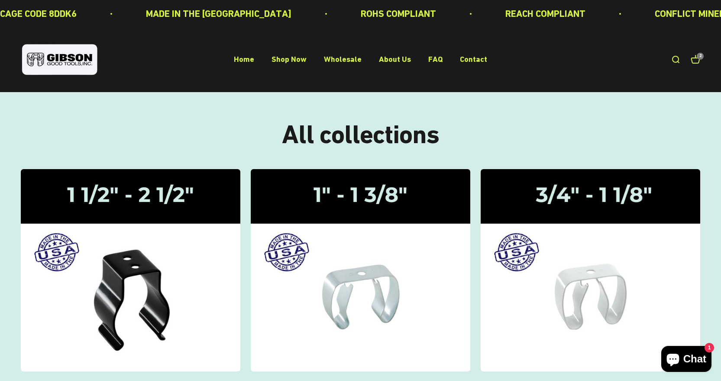 The width and height of the screenshot is (721, 381). What do you see at coordinates (397, 13) in the screenshot?
I see `p: ROHS COMPLIANT` at bounding box center [397, 13].